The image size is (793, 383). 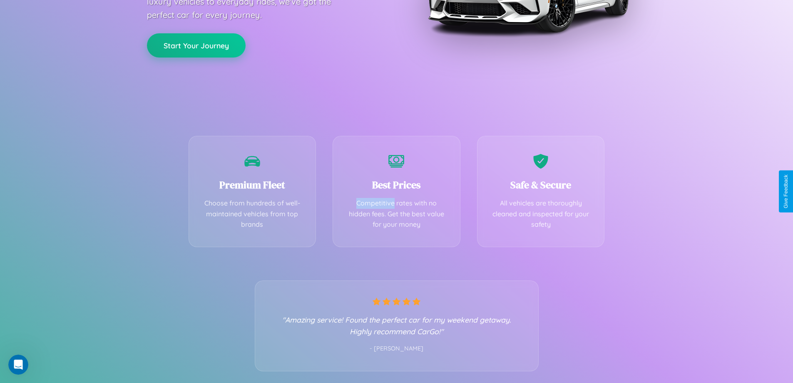 I want to click on h3: Premium Fleet, so click(x=252, y=185).